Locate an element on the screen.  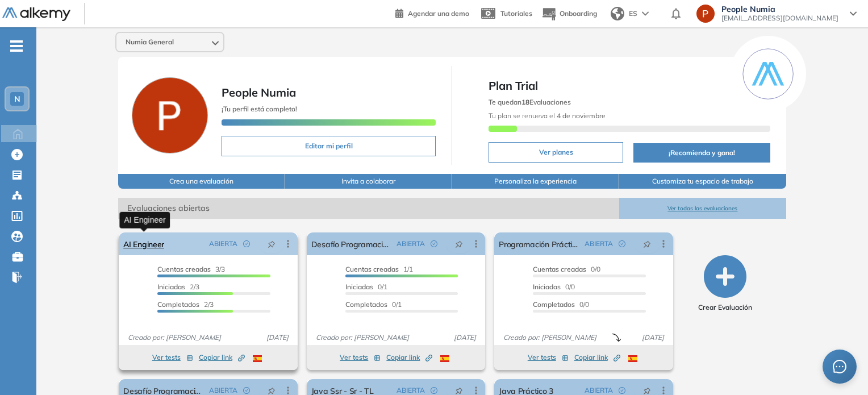
img: arrow is located at coordinates (645, 13).